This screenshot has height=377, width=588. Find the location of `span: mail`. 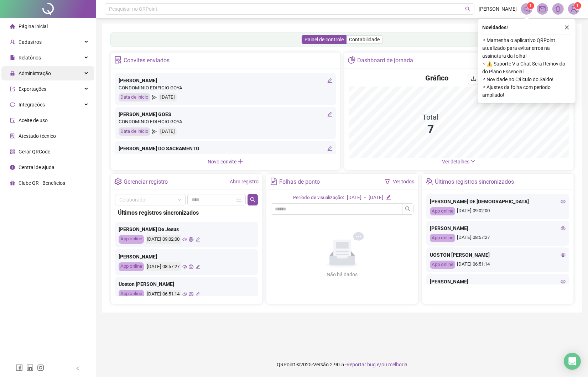

span: mail is located at coordinates (543, 9).